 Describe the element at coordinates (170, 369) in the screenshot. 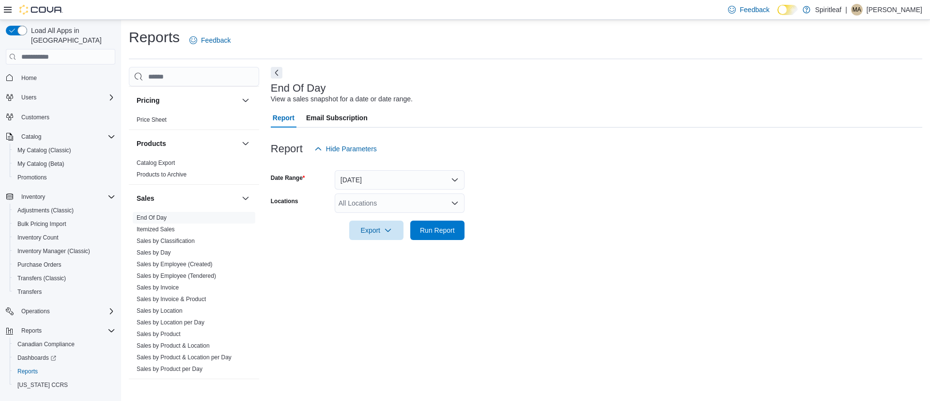

I see `span: Sales by Product per Day` at that location.